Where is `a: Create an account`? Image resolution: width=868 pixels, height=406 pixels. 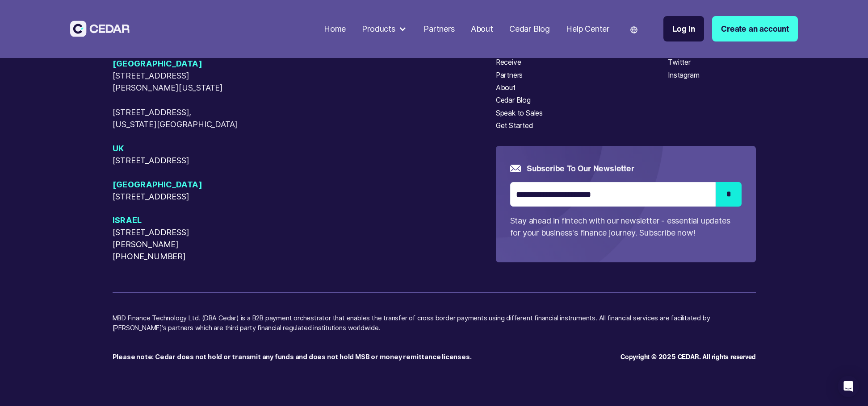
a: Create an account is located at coordinates (755, 29).